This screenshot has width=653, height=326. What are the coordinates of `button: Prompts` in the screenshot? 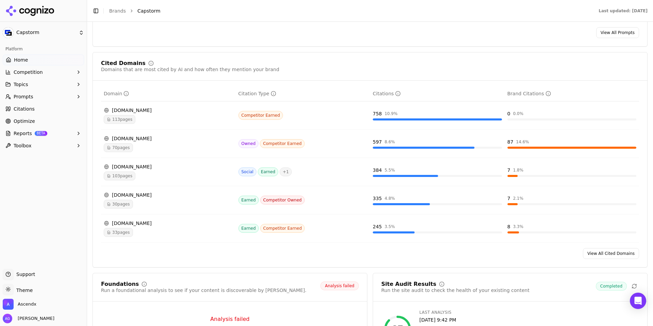 It's located at (43, 97).